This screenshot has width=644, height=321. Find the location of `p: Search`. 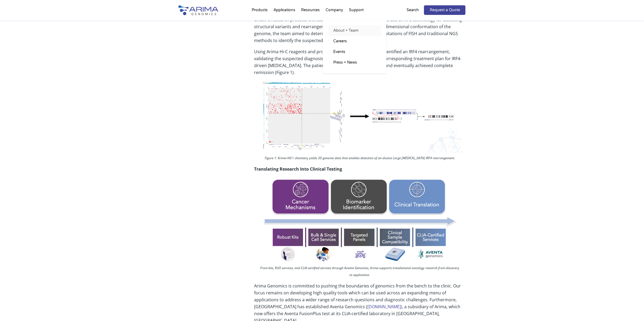

p: Search is located at coordinates (413, 10).